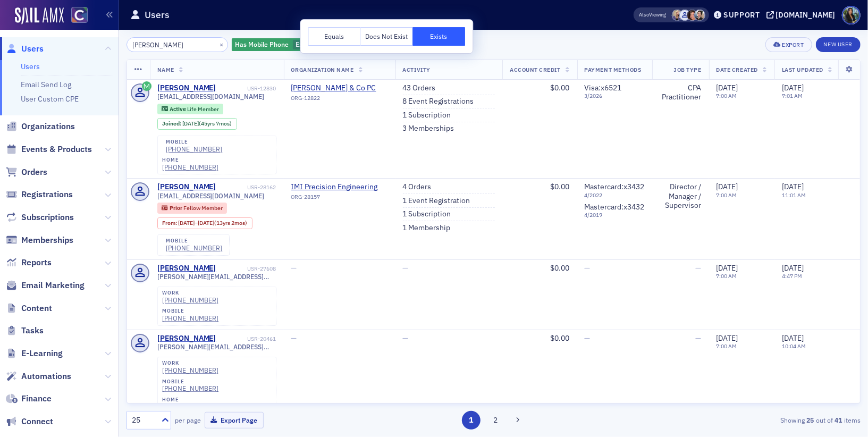 The width and height of the screenshot is (868, 437). I want to click on span: Connect, so click(37, 422).